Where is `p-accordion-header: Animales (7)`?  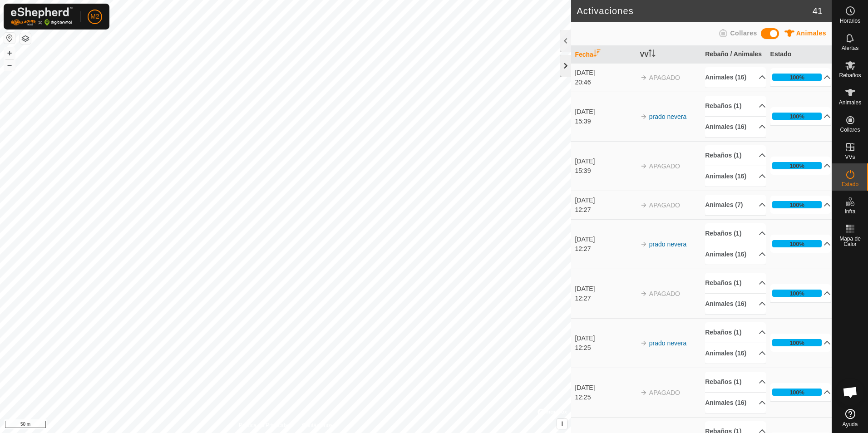 p-accordion-header: Animales (7) is located at coordinates (736, 205).